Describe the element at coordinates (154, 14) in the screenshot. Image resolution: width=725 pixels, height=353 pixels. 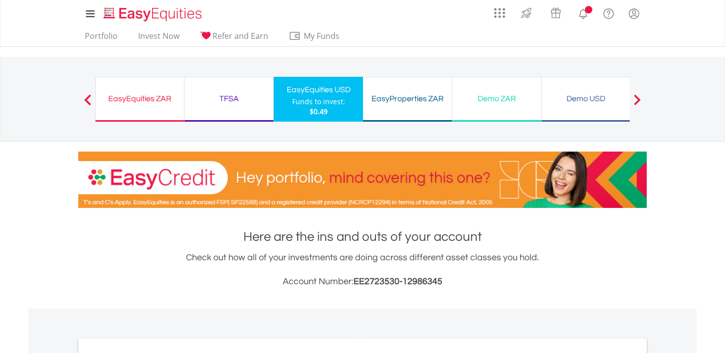
I see `img: EasyEquities_Logo.png` at that location.